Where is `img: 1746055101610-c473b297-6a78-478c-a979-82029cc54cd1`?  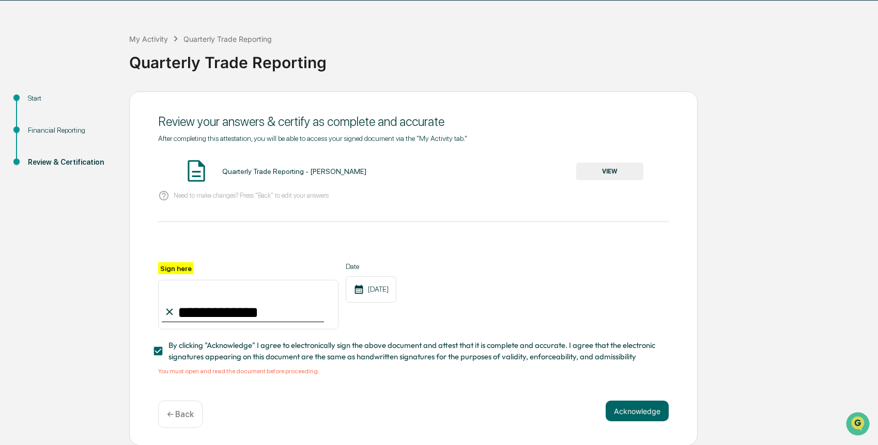
img: 1746055101610-c473b297-6a78-478c-a979-82029cc54cd1 is located at coordinates (20, 88).